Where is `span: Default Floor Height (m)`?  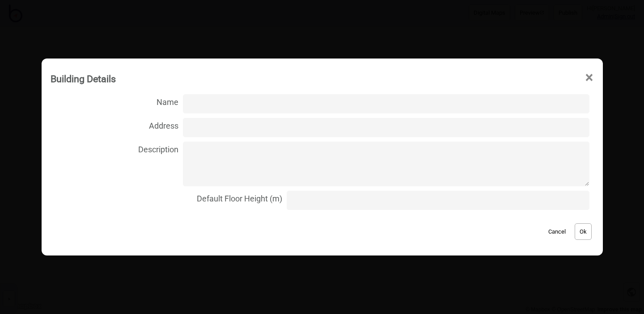 span: Default Floor Height (m) is located at coordinates (166, 198).